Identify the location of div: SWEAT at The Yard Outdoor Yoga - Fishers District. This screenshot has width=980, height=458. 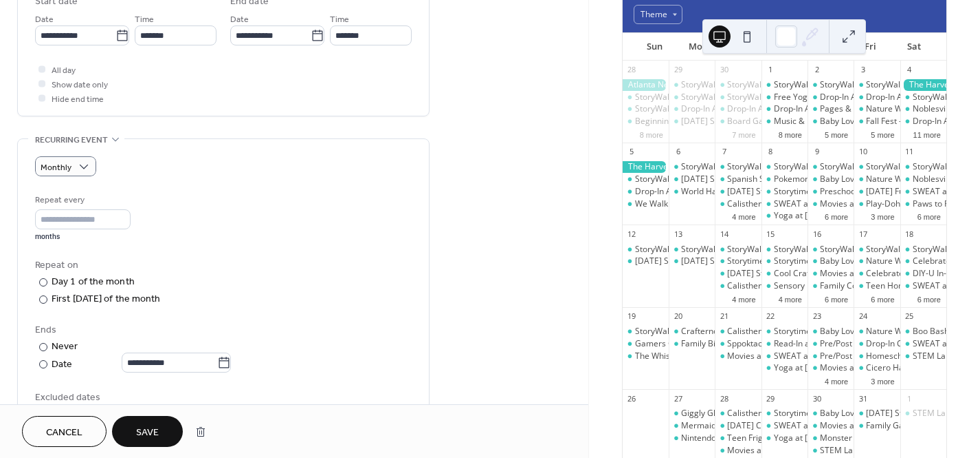
(784, 356).